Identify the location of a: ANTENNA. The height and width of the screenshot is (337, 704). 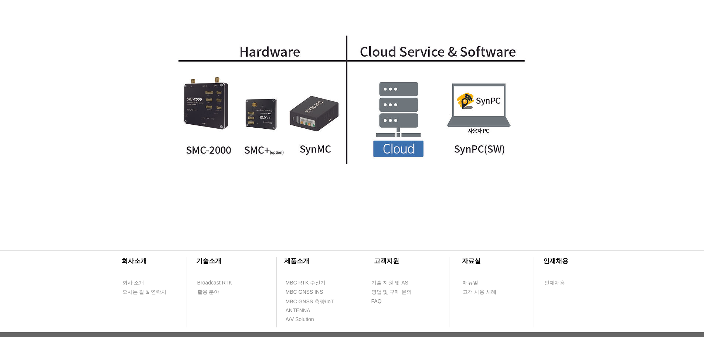
(306, 310).